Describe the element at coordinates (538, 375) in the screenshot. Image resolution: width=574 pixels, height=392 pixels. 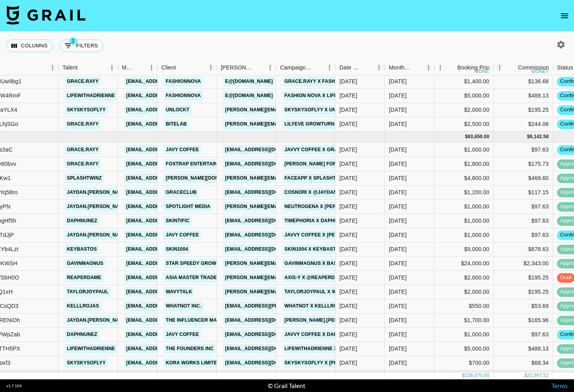
I see `div: 22,997.52` at that location.